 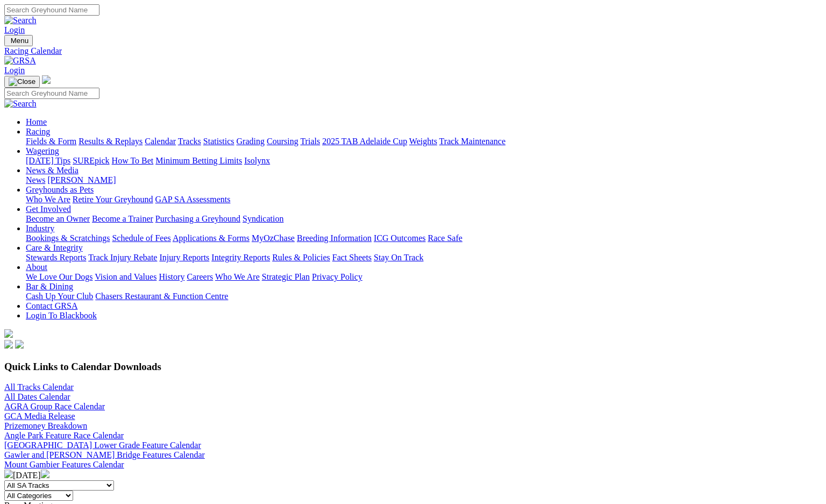 What do you see at coordinates (172, 277) in the screenshot?
I see `a: History` at bounding box center [172, 277].